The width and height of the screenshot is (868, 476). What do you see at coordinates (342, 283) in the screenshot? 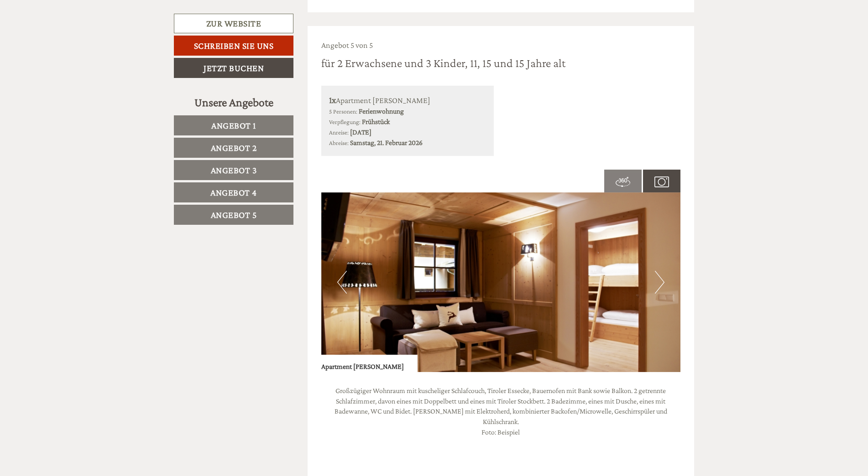
I see `button: Previous` at bounding box center [342, 283].